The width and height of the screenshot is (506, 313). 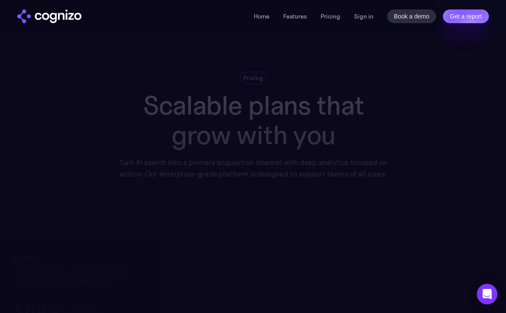 What do you see at coordinates (411, 16) in the screenshot?
I see `a: Book a demo` at bounding box center [411, 16].